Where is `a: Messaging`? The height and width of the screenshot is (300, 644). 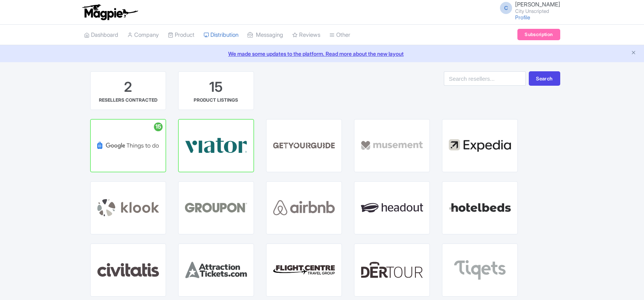
a: Messaging is located at coordinates (265, 35).